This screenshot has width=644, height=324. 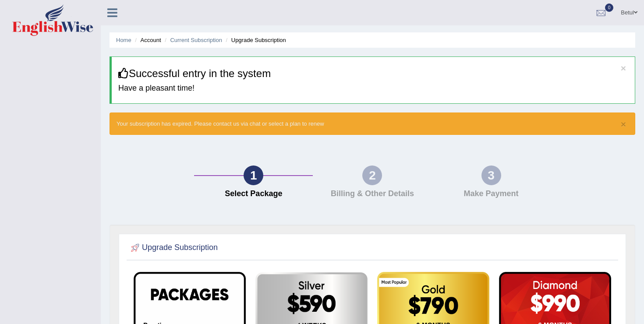 I want to click on h4: Billing & Other Details, so click(x=372, y=194).